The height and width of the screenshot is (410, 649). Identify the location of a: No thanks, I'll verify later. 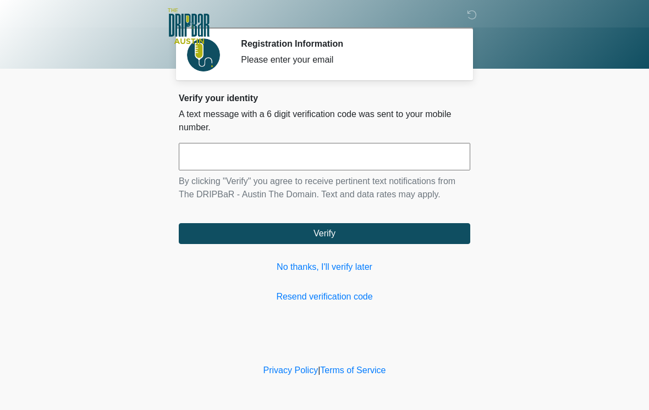
(324, 267).